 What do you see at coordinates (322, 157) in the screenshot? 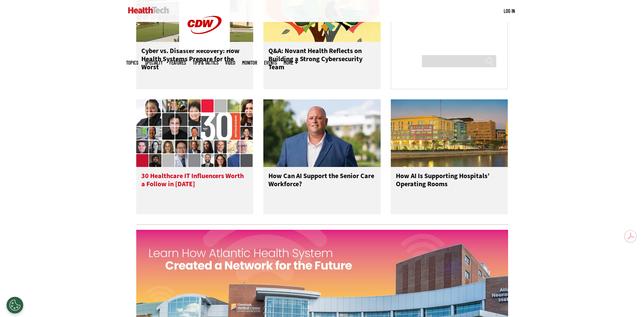
I see `a: Joe Velderman How Can AI Support the Senior Care Workforce?` at bounding box center [322, 157].